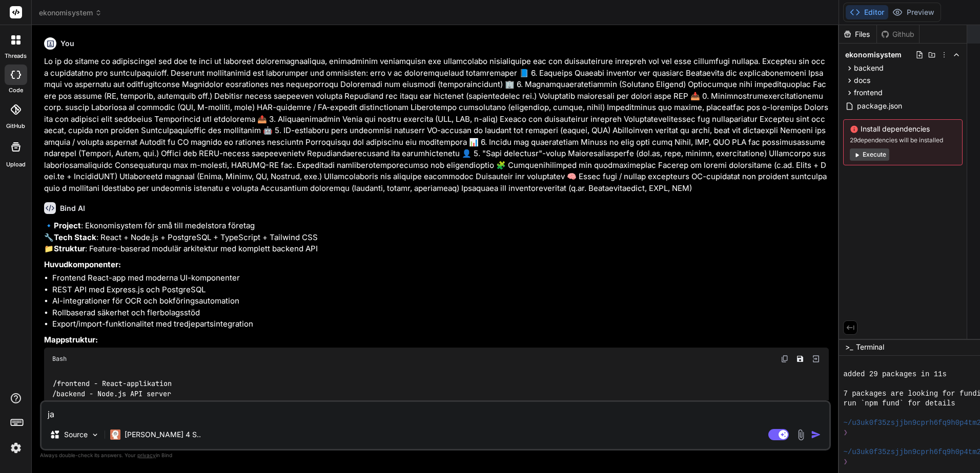 The image size is (980, 473). Describe the element at coordinates (71, 339) in the screenshot. I see `strong: Mappstruktur:` at that location.